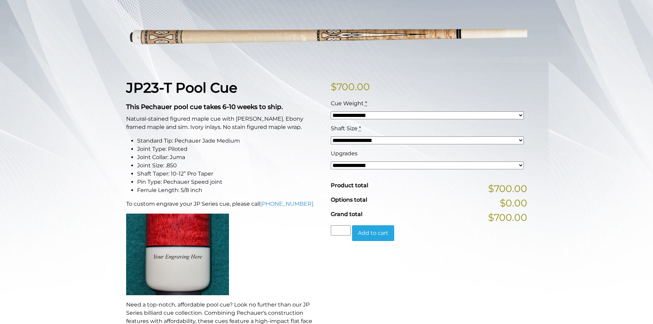 The width and height of the screenshot is (653, 324). I want to click on span: Upgrades, so click(344, 153).